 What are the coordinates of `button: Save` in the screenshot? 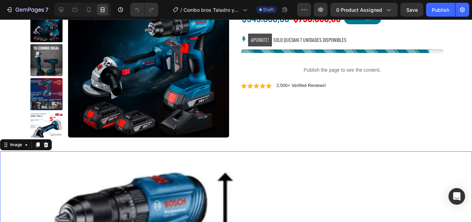 It's located at (412, 10).